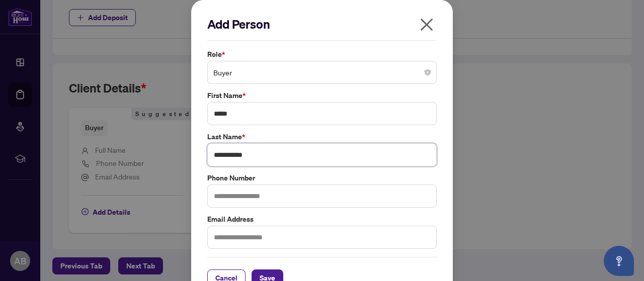 The height and width of the screenshot is (281, 644). Describe the element at coordinates (322, 55) in the screenshot. I see `label: Role` at that location.